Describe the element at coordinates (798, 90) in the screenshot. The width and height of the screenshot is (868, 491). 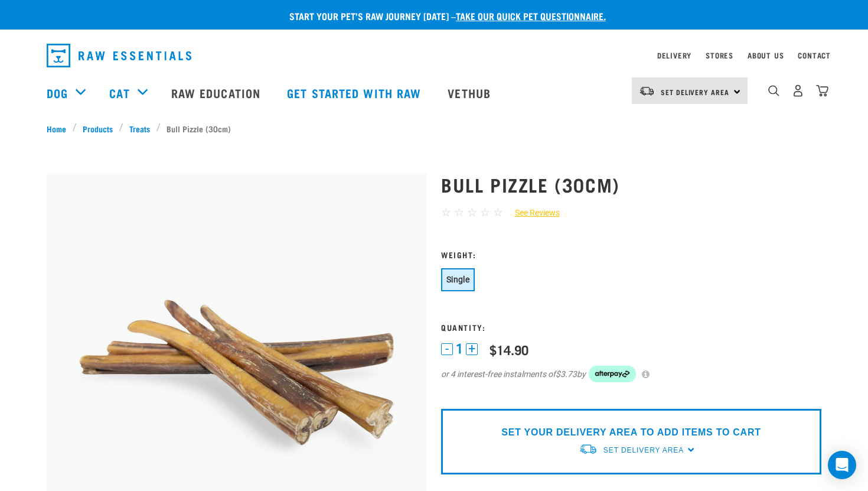
I see `img: user.png` at that location.